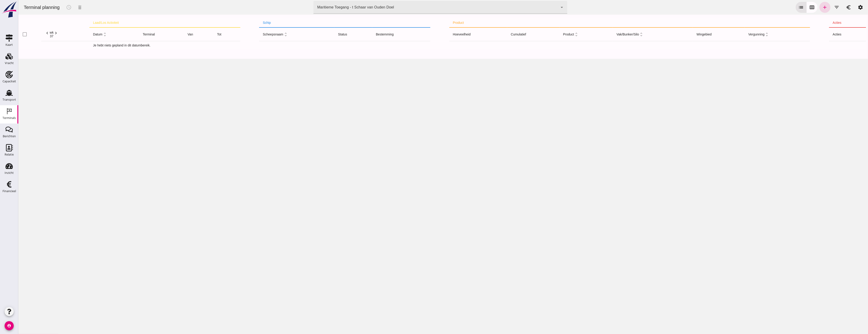  I want to click on span: product, so click(553, 34).